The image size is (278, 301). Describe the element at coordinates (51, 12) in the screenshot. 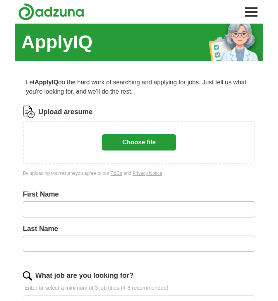

I see `img: Adzuna logo` at that location.